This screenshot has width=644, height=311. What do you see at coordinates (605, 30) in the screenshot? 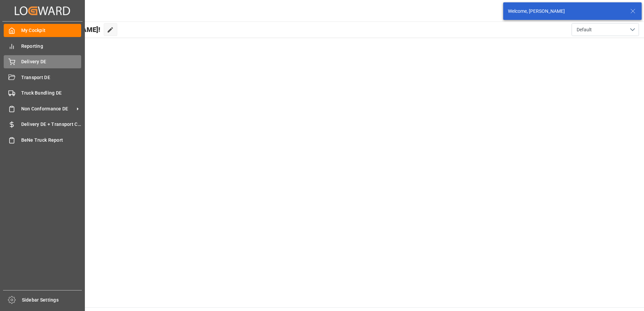
I see `button: open menu` at bounding box center [605, 30].